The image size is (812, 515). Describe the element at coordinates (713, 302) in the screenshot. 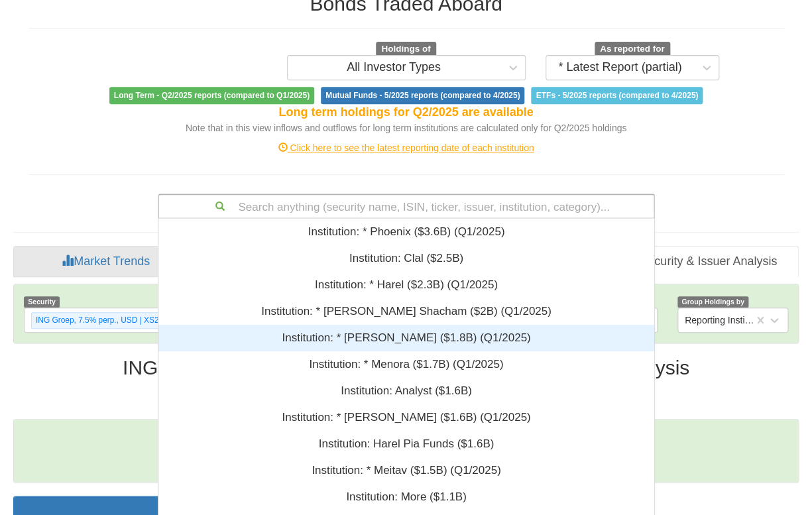

I see `span: Group Holdings by` at that location.